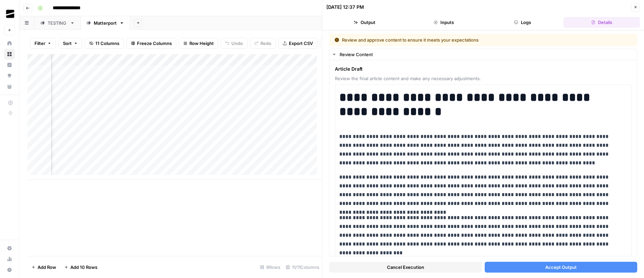 Image resolution: width=644 pixels, height=278 pixels. I want to click on button: Redo, so click(263, 43).